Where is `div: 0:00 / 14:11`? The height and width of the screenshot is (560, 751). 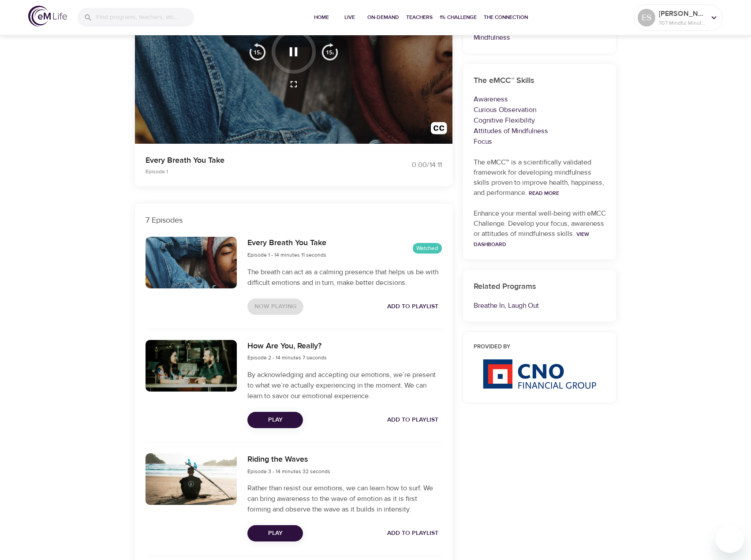 div: 0:00 / 14:11 is located at coordinates (409, 165).